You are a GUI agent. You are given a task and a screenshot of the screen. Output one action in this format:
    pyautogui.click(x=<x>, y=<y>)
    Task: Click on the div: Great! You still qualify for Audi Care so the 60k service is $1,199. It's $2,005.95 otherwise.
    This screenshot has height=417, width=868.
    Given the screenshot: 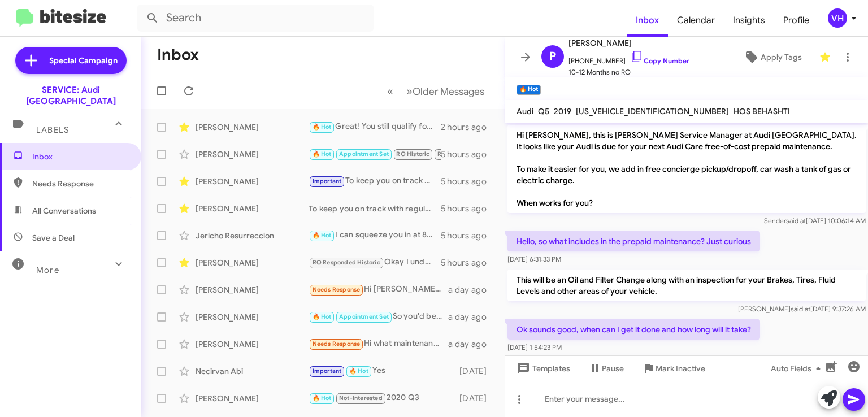 What is the action you would take?
    pyautogui.click(x=375, y=126)
    